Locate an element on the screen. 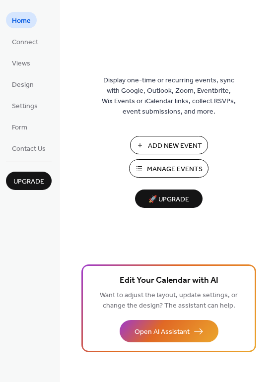 Image resolution: width=278 pixels, height=382 pixels. a: Contact Us is located at coordinates (29, 148).